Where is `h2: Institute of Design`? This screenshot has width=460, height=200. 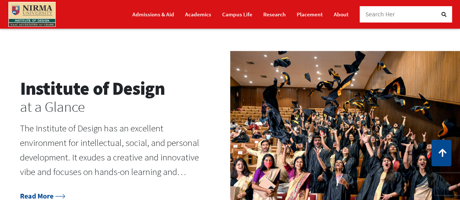
h2: Institute of Design is located at coordinates (115, 89).